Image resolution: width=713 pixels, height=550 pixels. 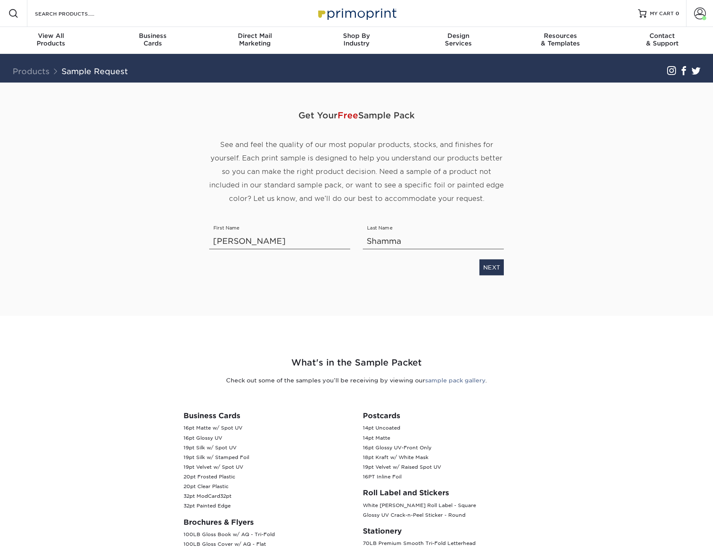 What do you see at coordinates (255, 36) in the screenshot?
I see `span: Direct Mail` at bounding box center [255, 36].